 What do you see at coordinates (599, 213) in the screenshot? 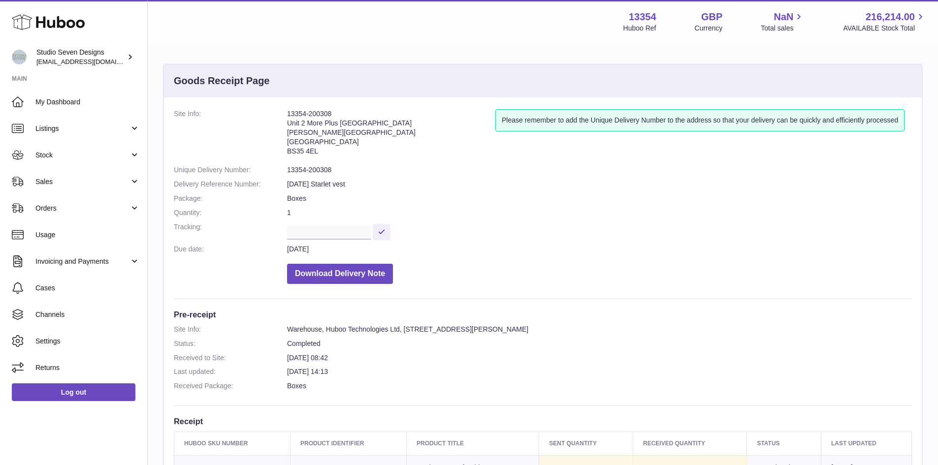
I see `dd: 1` at bounding box center [599, 213].